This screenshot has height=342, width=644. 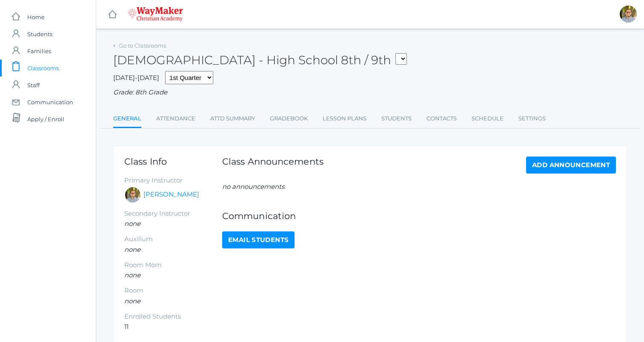 I want to click on h5: Auxilium, so click(x=173, y=239).